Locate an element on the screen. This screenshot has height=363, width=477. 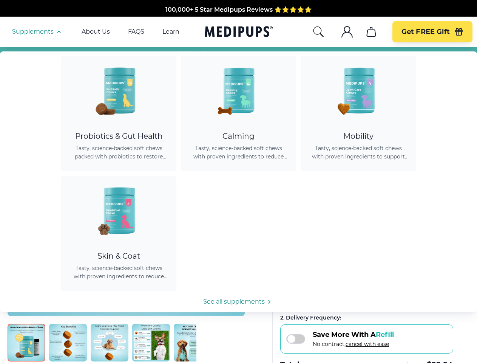
img: Joint Care Chews - Medipups is located at coordinates (359, 90).